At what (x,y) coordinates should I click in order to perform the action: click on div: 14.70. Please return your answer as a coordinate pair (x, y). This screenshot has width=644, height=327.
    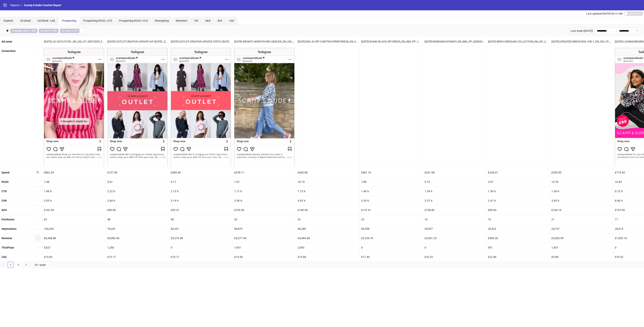
    Looking at the image, I should click on (581, 182).